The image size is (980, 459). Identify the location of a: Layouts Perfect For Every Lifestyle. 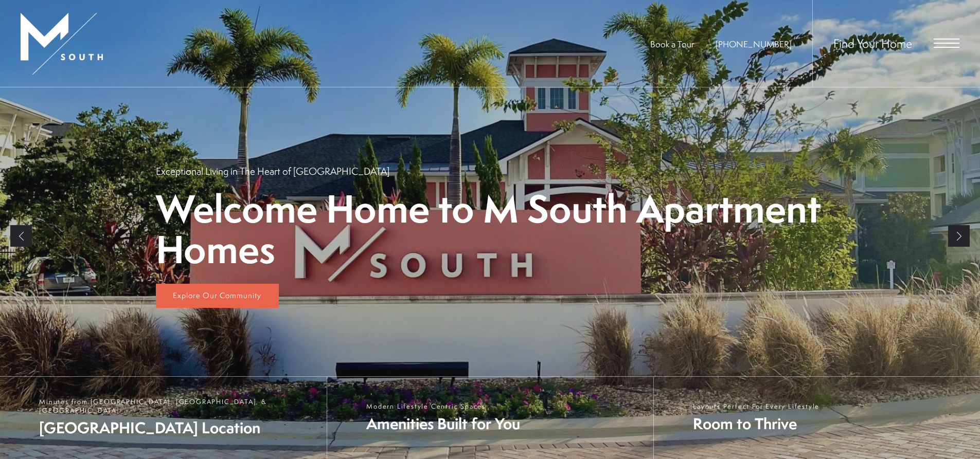
(817, 418).